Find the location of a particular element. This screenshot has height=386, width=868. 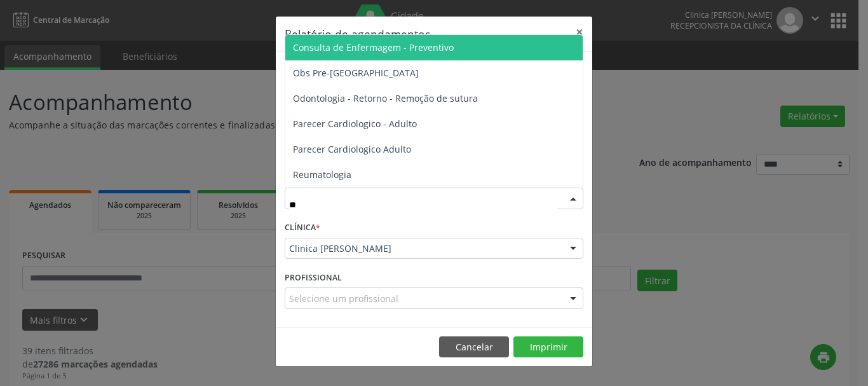

h5: Relatório de agendamentos is located at coordinates (357, 33).